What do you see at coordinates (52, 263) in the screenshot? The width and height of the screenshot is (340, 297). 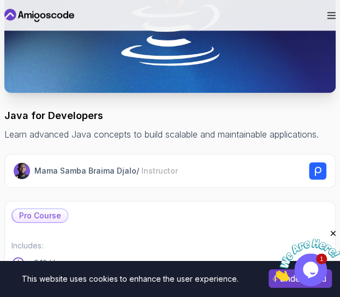 I see `p: 9.18 Hours` at bounding box center [52, 263].